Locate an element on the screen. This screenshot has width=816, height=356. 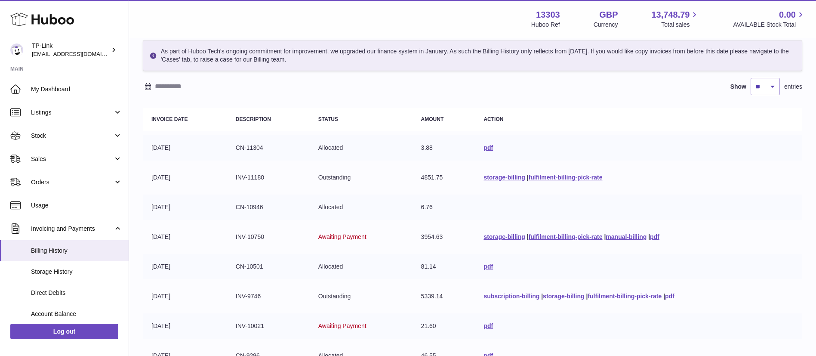
div: Currency is located at coordinates (606, 25).